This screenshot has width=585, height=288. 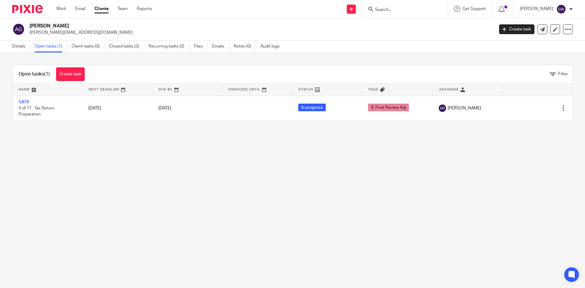 What do you see at coordinates (312, 107) in the screenshot?
I see `span: In progress` at bounding box center [312, 107].